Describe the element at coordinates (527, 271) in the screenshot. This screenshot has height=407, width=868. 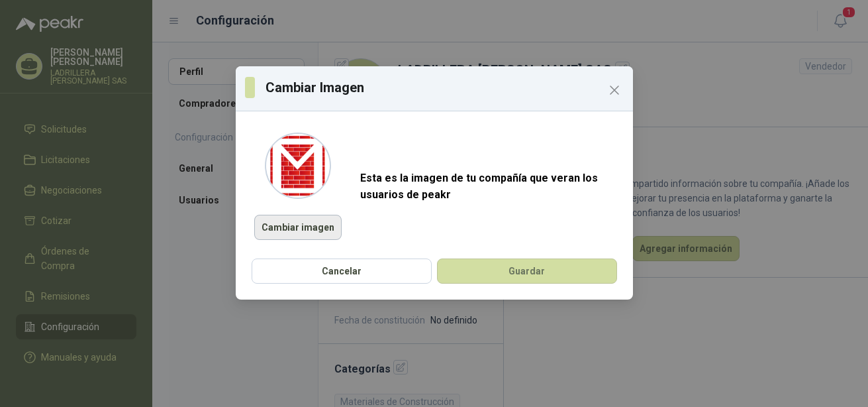
I see `button: Guardar` at that location.